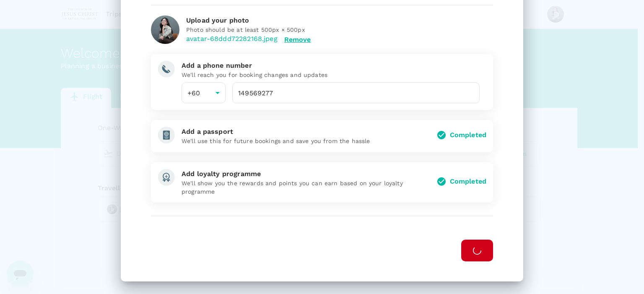 Image resolution: width=644 pixels, height=294 pixels. I want to click on div: Add a passport, so click(305, 132).